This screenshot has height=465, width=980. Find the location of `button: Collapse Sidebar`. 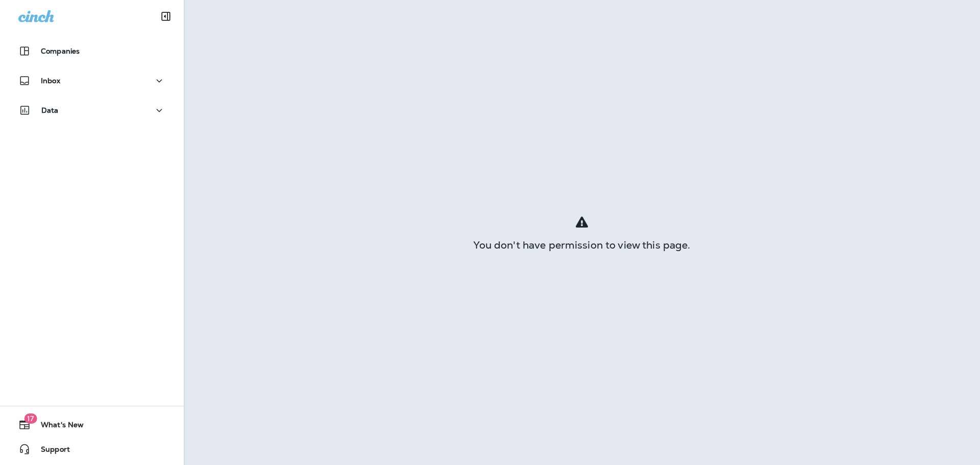

button: Collapse Sidebar is located at coordinates (166, 17).